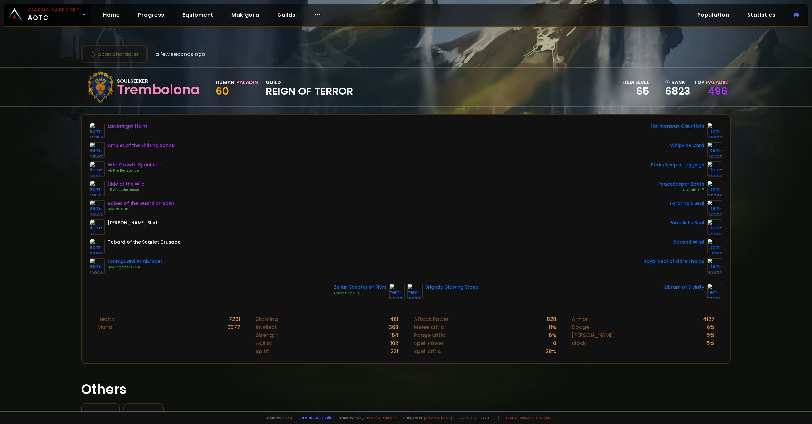 The image size is (812, 424). Describe the element at coordinates (452, 287) in the screenshot. I see `div: Brightly Glowing Stone` at that location.